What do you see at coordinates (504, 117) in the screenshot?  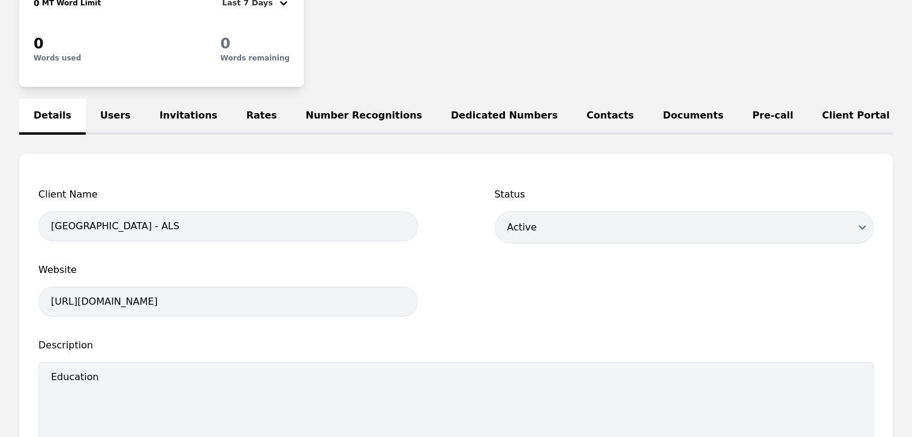 I see `a: Dedicated Numbers` at bounding box center [504, 117].